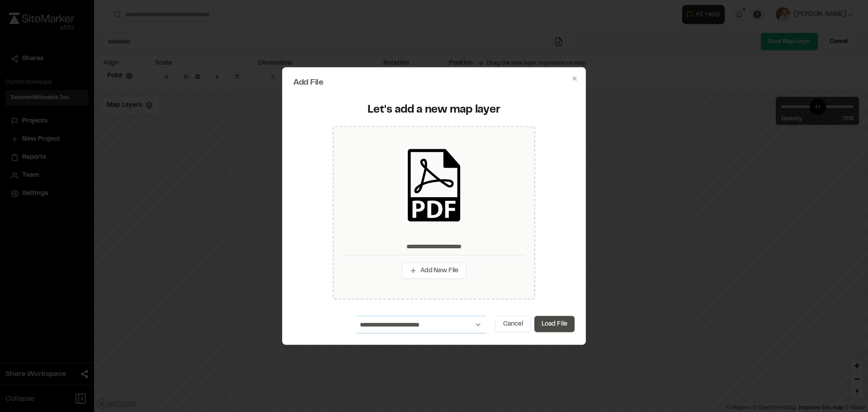 This screenshot has width=868, height=412. I want to click on button: Cancel, so click(513, 324).